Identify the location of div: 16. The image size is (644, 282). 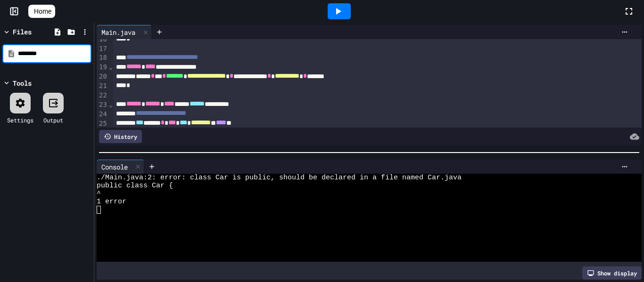
(102, 40).